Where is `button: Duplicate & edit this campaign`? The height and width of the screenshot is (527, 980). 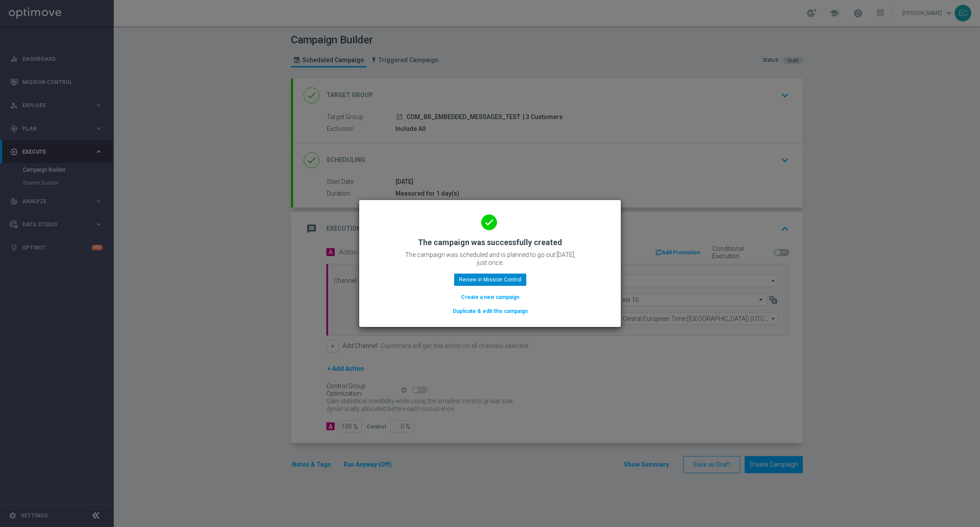
button: Duplicate & edit this campaign is located at coordinates (490, 311).